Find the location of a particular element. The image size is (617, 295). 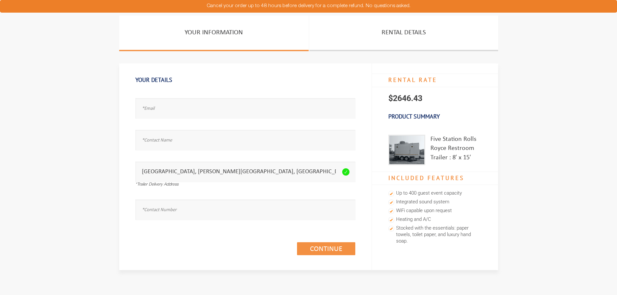

p: $2646.43 is located at coordinates (435, 98).